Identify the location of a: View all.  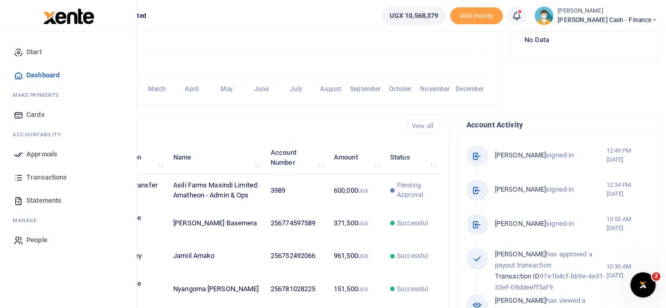
(423, 126).